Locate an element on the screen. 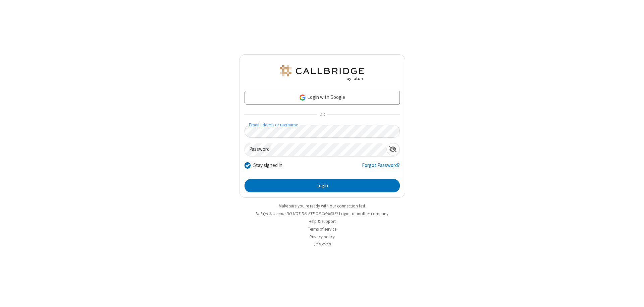  a: Forgot Password? is located at coordinates (381, 168).